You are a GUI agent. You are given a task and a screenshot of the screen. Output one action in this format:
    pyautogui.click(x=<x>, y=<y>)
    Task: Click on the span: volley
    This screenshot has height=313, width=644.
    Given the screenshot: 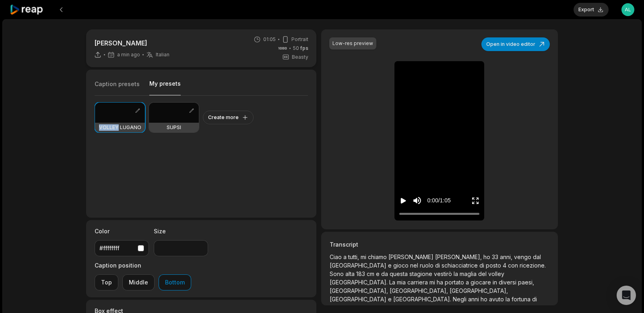 What is the action you would take?
    pyautogui.click(x=496, y=274)
    